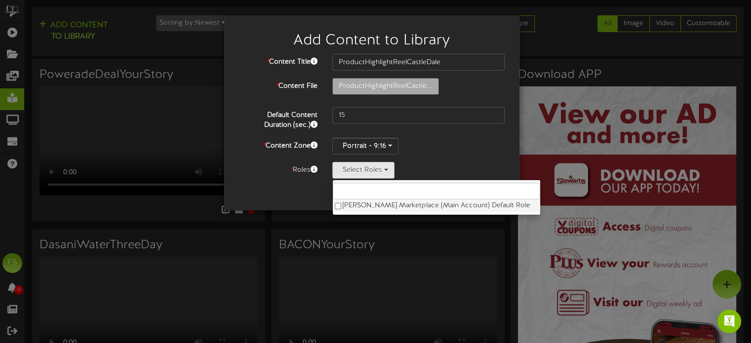  What do you see at coordinates (278, 84) in the screenshot?
I see `label: Content File` at bounding box center [278, 84].